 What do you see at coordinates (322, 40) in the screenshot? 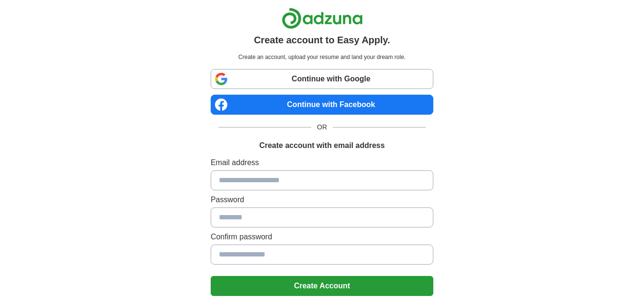
I see `h1: Create account to Easy Apply.` at bounding box center [322, 40].